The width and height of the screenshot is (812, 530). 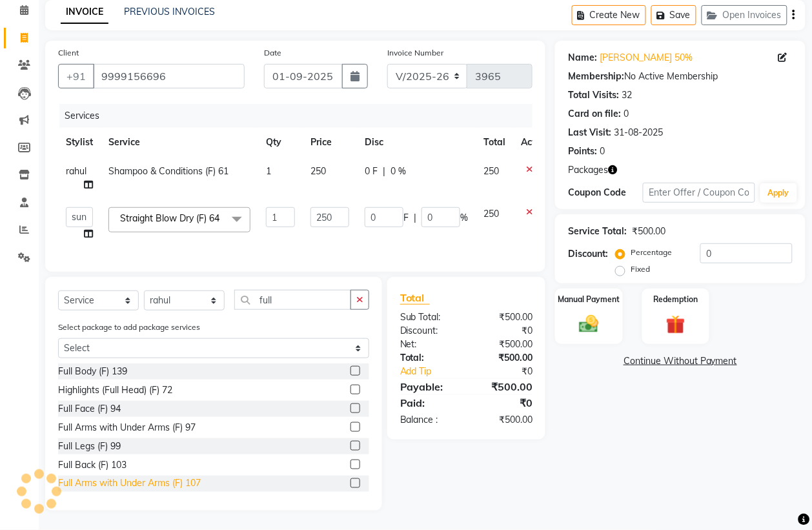 I want to click on div: Services, so click(x=301, y=116).